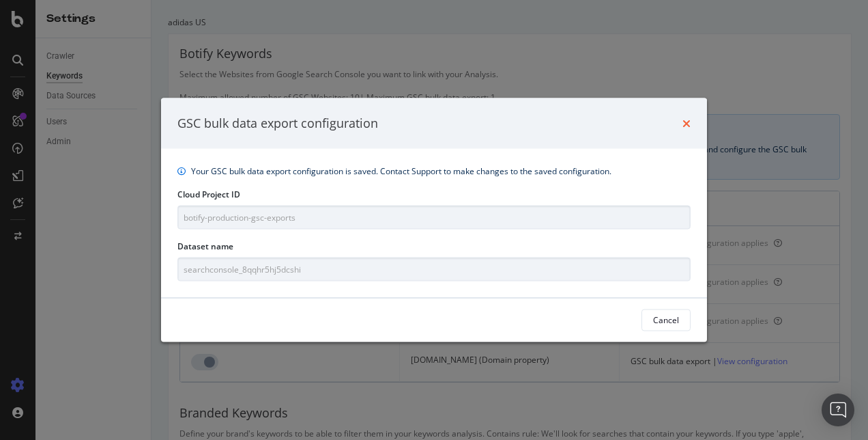 The height and width of the screenshot is (440, 868). What do you see at coordinates (666, 320) in the screenshot?
I see `div: Cancel` at bounding box center [666, 320].